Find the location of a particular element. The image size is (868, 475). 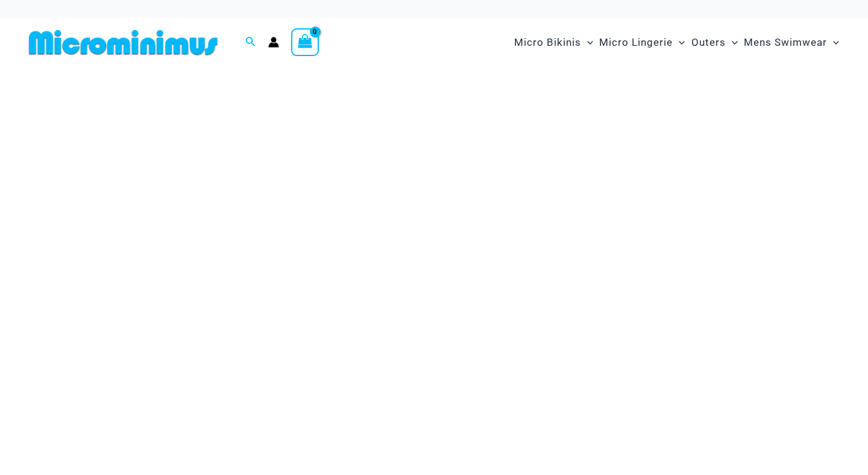

span: Mens Swimwear is located at coordinates (785, 42).